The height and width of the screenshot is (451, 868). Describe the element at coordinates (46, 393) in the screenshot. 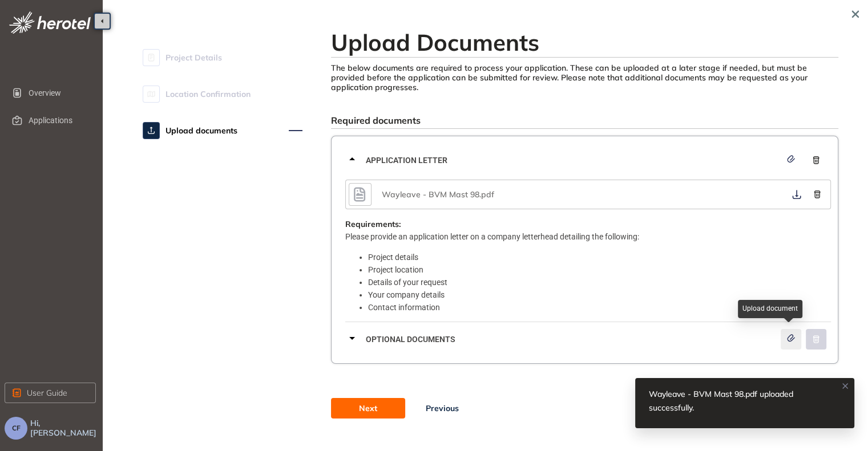

I see `span: User Guide` at that location.